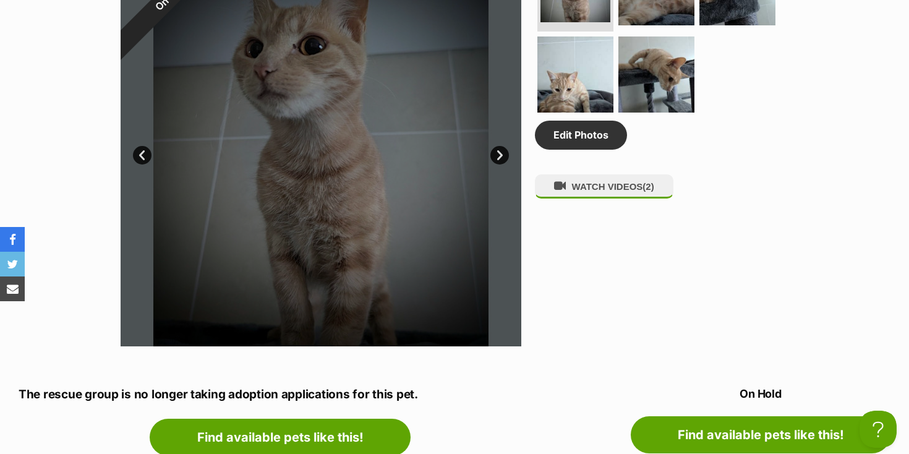 This screenshot has height=454, width=909. Describe the element at coordinates (604, 186) in the screenshot. I see `button: WATCH VIDEOS(2)` at that location.